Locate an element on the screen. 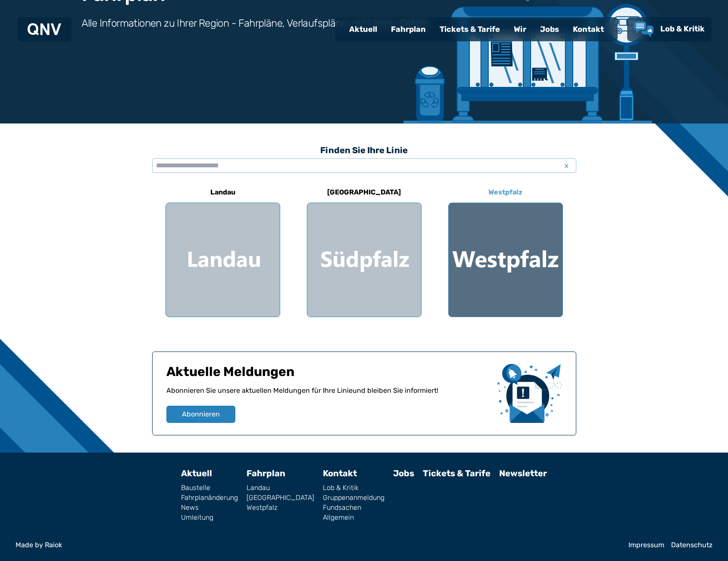 The width and height of the screenshot is (728, 561). div: Tickets & Tarife is located at coordinates (469, 30).